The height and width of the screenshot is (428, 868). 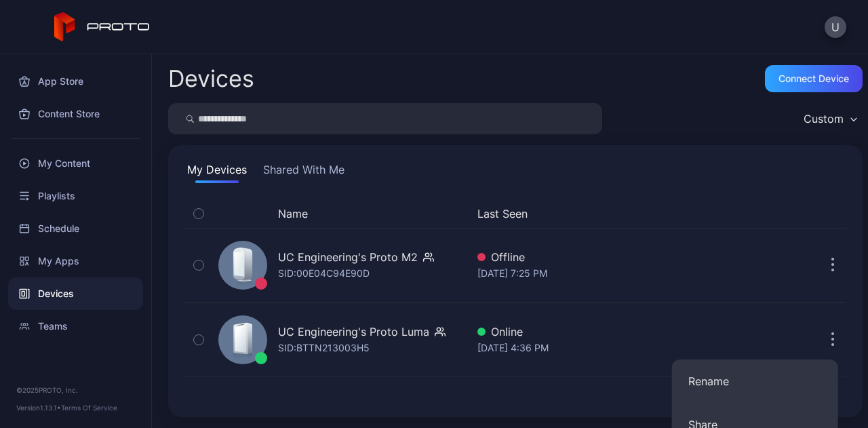 What do you see at coordinates (75, 326) in the screenshot?
I see `a: Teams` at bounding box center [75, 326].